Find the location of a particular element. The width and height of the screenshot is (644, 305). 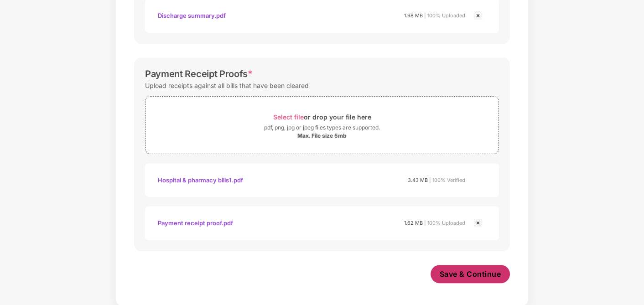

div: or drop your file here is located at coordinates (322, 117).